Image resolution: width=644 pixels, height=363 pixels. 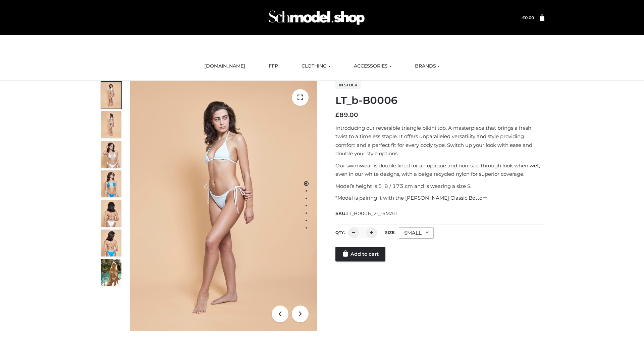 I want to click on img: ArielClassicBikiniTop_CloudNine_AzureSky_OW114ECO_3-scaled.jpg, so click(x=112, y=154).